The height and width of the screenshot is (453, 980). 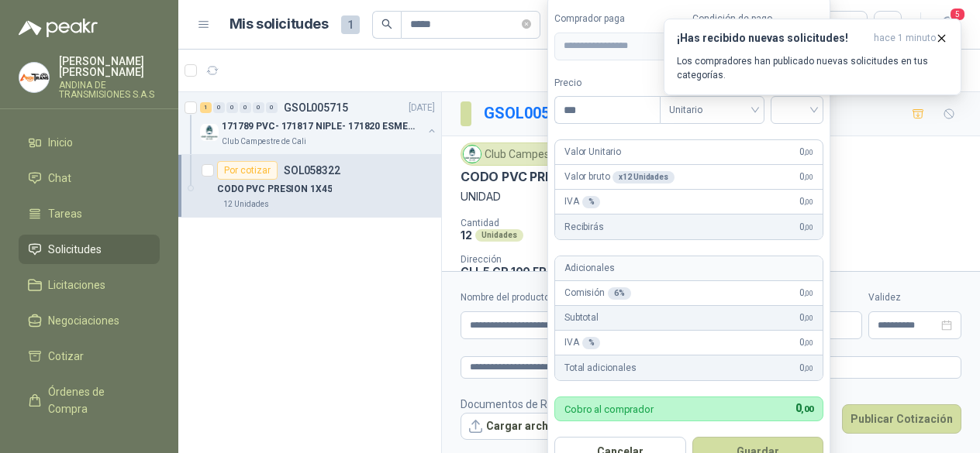 I want to click on p: / SOL058322, so click(x=573, y=113).